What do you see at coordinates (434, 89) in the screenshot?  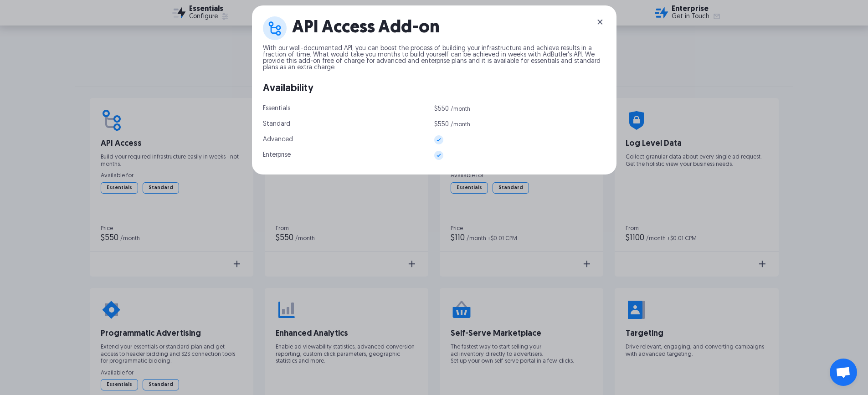 I see `div: Availability` at bounding box center [434, 89].